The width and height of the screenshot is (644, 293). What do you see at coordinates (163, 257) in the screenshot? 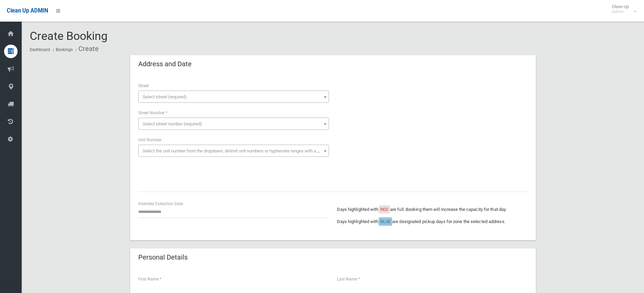
I see `header: Personal Details` at bounding box center [163, 257].